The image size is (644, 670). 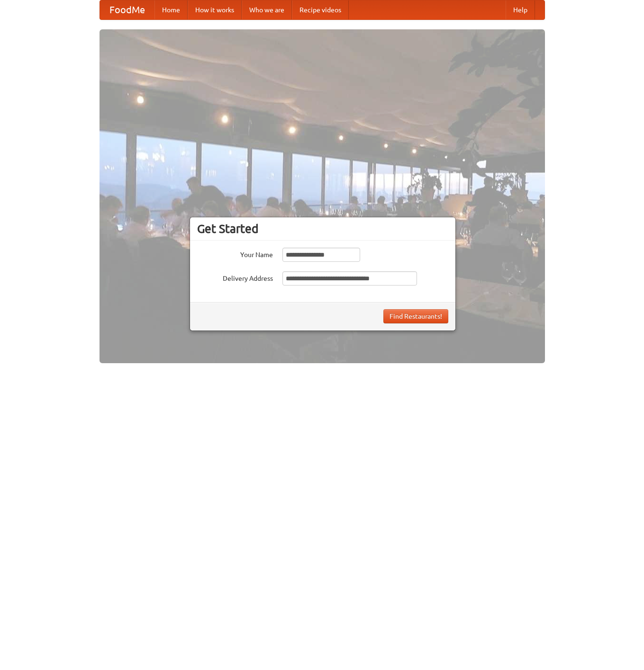 What do you see at coordinates (520, 10) in the screenshot?
I see `a: Help` at bounding box center [520, 10].